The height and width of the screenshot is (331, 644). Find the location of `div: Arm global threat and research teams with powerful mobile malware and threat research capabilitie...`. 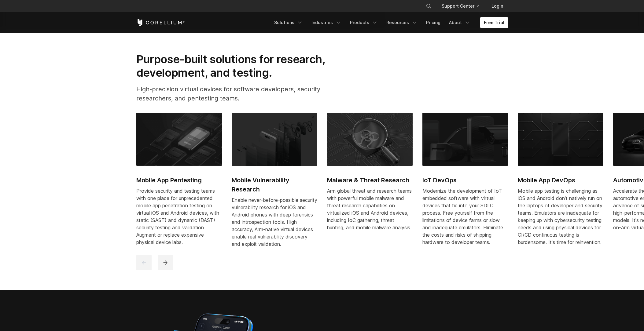

div: Arm global threat and research teams with powerful mobile malware and threat research capabilitie... is located at coordinates (370, 209).